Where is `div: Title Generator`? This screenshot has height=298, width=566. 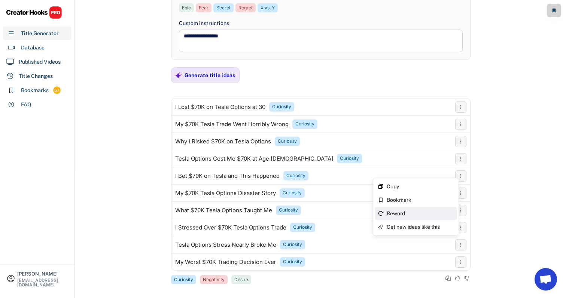
div: Title Generator is located at coordinates (40, 33).